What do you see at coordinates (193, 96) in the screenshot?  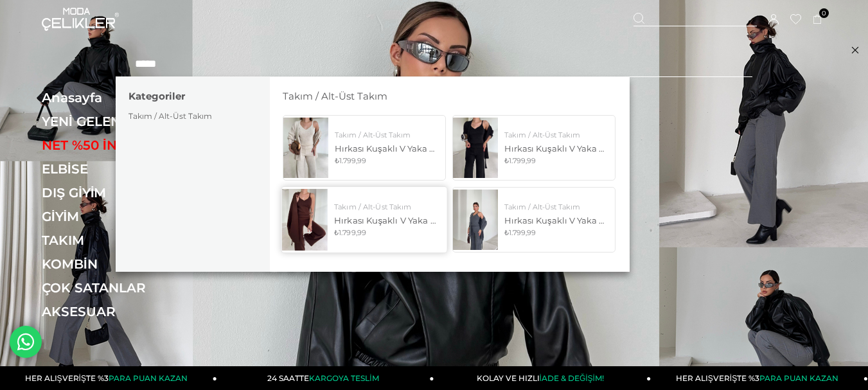 I see `h3: Kategoriler` at bounding box center [193, 96].